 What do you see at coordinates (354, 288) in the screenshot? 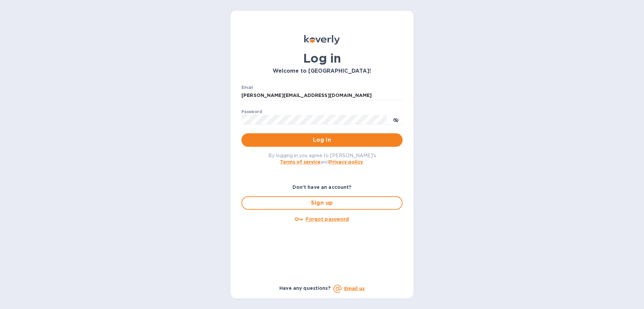
I see `a: Email us` at bounding box center [354, 288].